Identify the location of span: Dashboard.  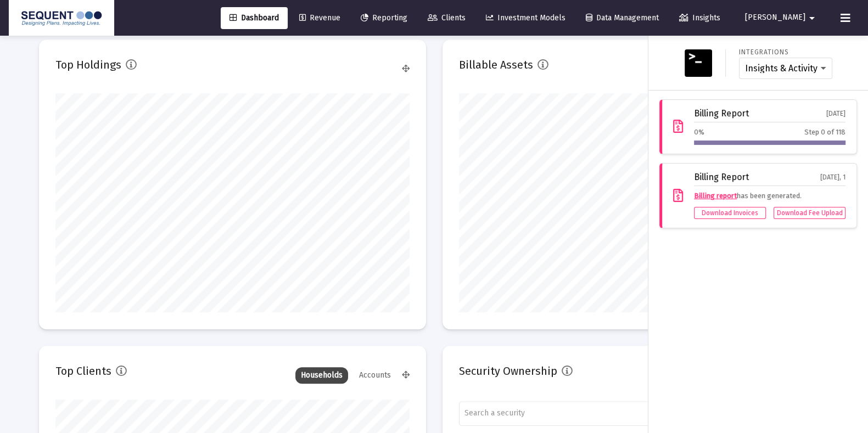
(254, 17).